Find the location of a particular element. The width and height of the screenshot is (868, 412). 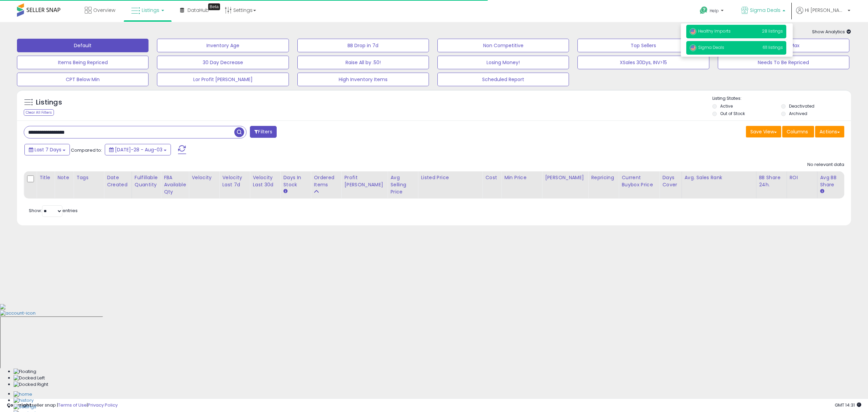

div: Current Buybox Price is located at coordinates (639, 181).